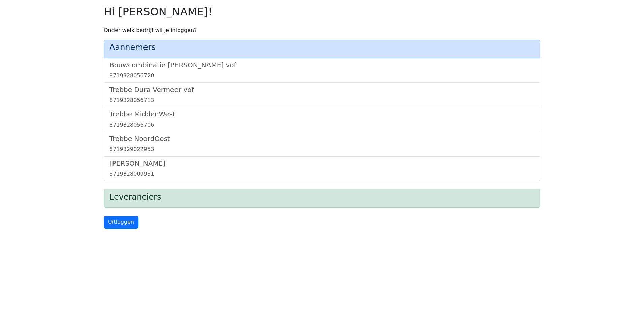  I want to click on div: 8719328056720, so click(322, 76).